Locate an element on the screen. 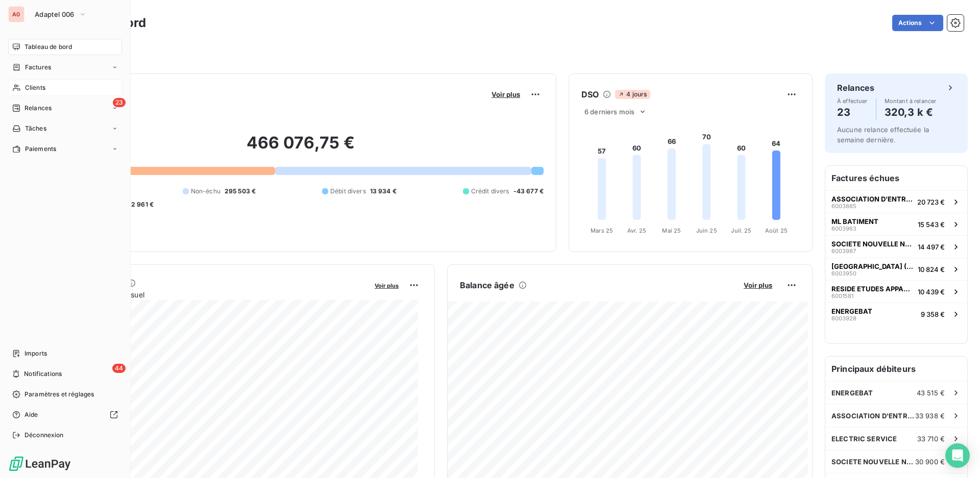  h6: Factures échues is located at coordinates (896, 178).